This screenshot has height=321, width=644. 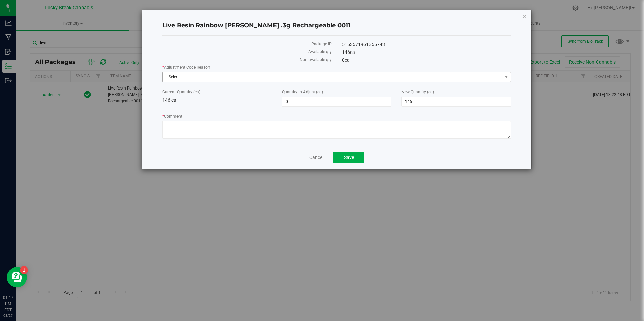 I want to click on label: Package ID, so click(x=247, y=44).